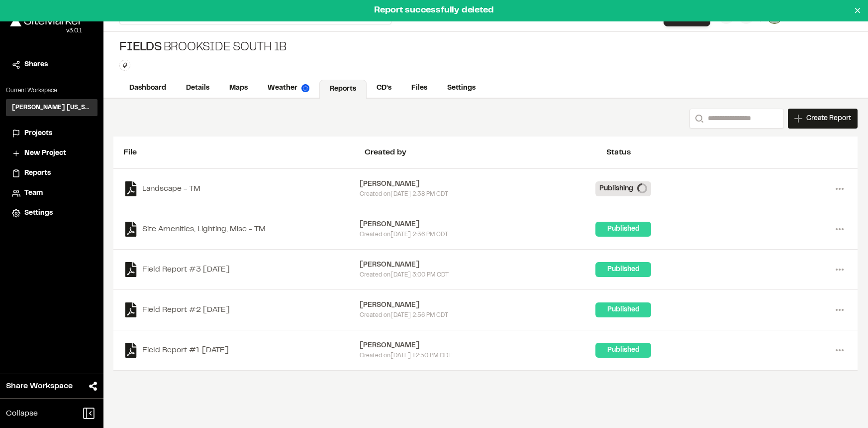 The height and width of the screenshot is (428, 868). Describe the element at coordinates (52, 90) in the screenshot. I see `p: Current Workspace` at that location.